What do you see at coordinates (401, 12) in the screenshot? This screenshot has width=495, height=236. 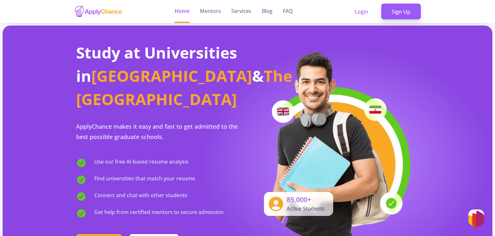 I see `a: Sign Up` at bounding box center [401, 12].